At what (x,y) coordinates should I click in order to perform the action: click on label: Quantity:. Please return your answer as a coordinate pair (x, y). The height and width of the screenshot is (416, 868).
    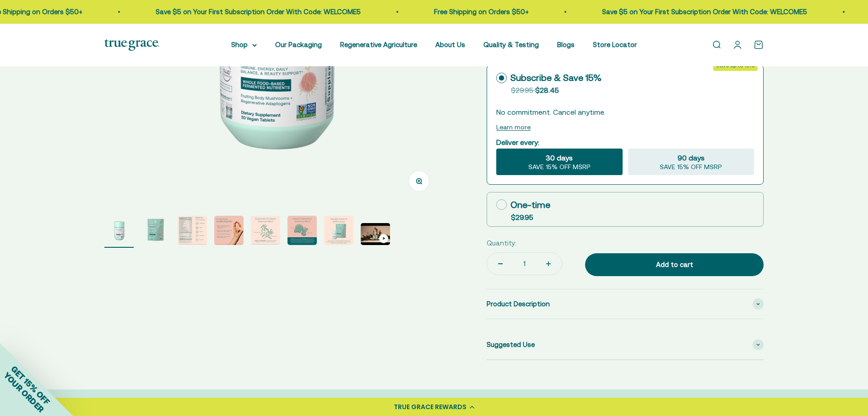
    Looking at the image, I should click on (501, 243).